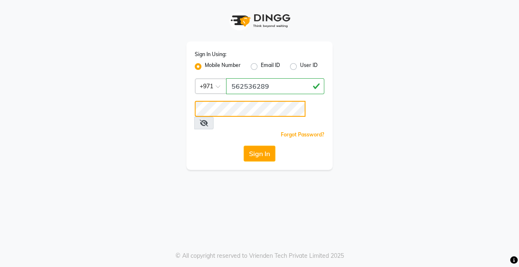 The width and height of the screenshot is (519, 267). Describe the element at coordinates (211, 54) in the screenshot. I see `label: Sign In Using:` at that location.